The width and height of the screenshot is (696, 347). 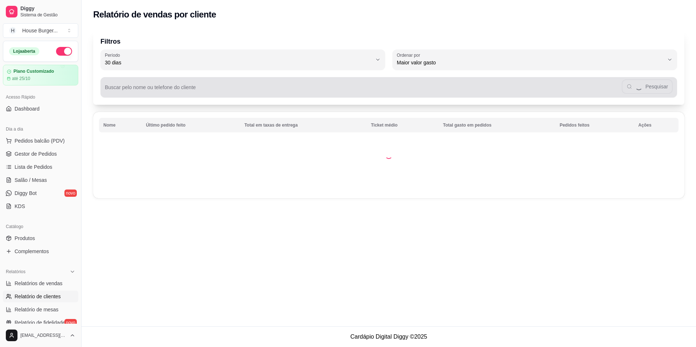 What do you see at coordinates (40, 297) in the screenshot?
I see `a: Relatório de clientes` at bounding box center [40, 297].